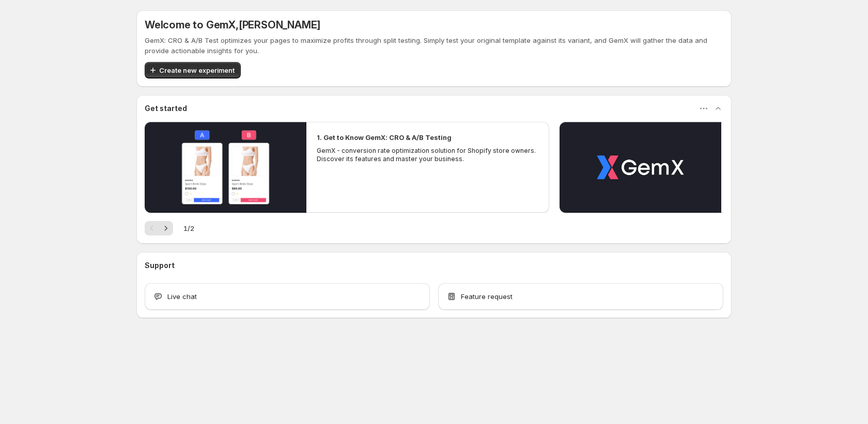  What do you see at coordinates (384, 138) in the screenshot?
I see `h2: 1. Get to Know GemX: CRO & A/B Testing` at bounding box center [384, 138].